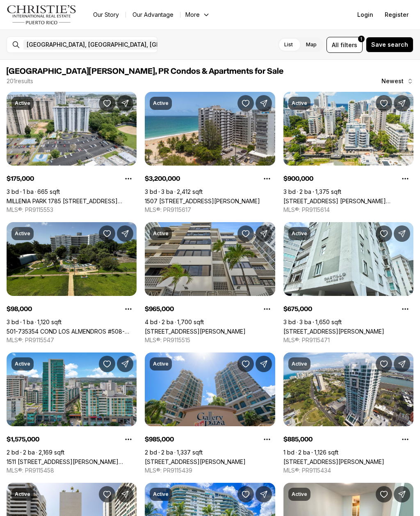 The image size is (420, 516). I want to click on a: Our Story, so click(106, 15).